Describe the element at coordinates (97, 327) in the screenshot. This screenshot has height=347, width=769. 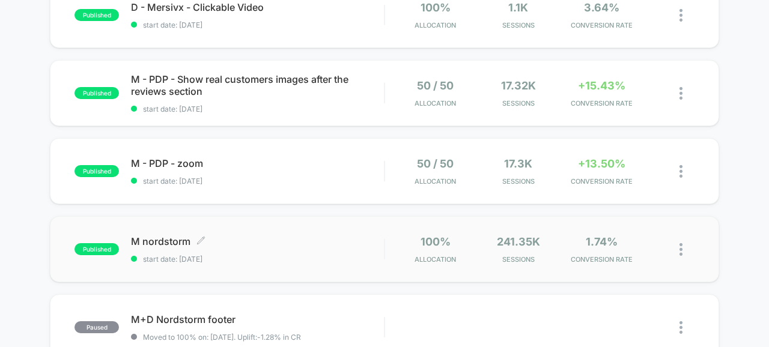
I see `span: paused` at that location.